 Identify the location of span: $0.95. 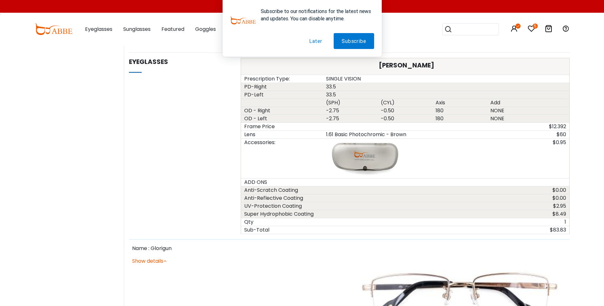
(559, 142).